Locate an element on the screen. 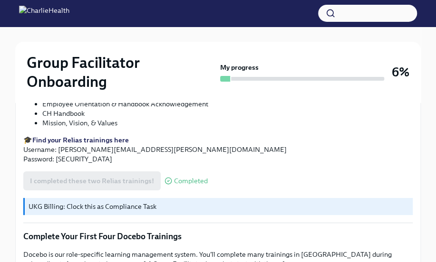 Image resolution: width=436 pixels, height=262 pixels. li: CH Handbook is located at coordinates (227, 114).